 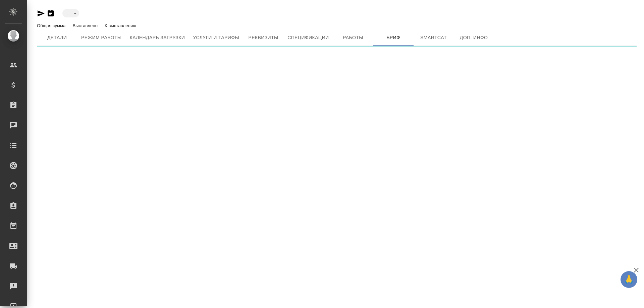 What do you see at coordinates (474, 37) in the screenshot?
I see `span: Доп. инфо` at bounding box center [474, 37].